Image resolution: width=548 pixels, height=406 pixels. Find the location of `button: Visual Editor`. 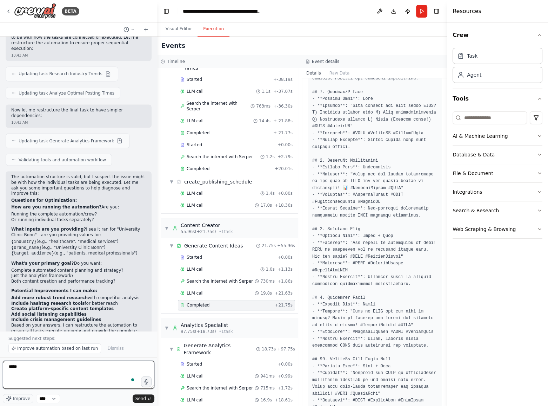

button: Visual Editor is located at coordinates (179, 29).